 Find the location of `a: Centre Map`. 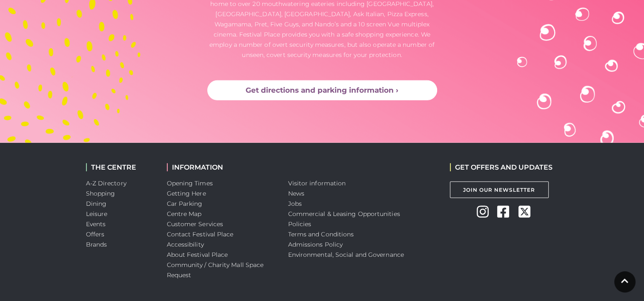

a: Centre Map is located at coordinates (184, 214).